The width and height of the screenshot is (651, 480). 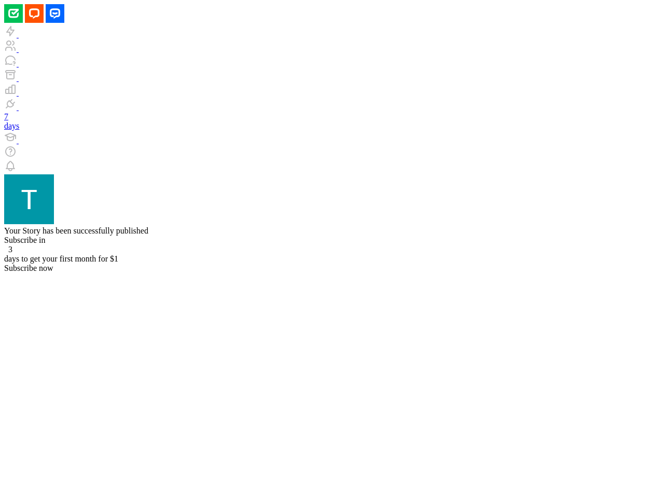 I want to click on a: 7 days, so click(x=325, y=121).